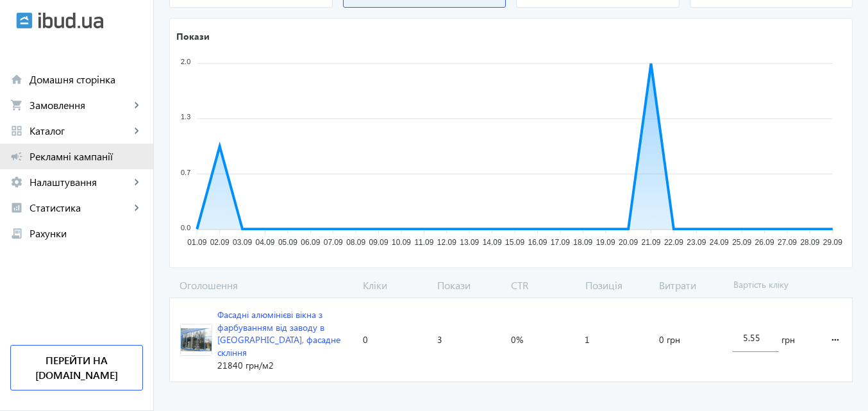 The width and height of the screenshot is (868, 411). What do you see at coordinates (447, 243) in the screenshot?
I see `tspan: 12.09` at bounding box center [447, 243].